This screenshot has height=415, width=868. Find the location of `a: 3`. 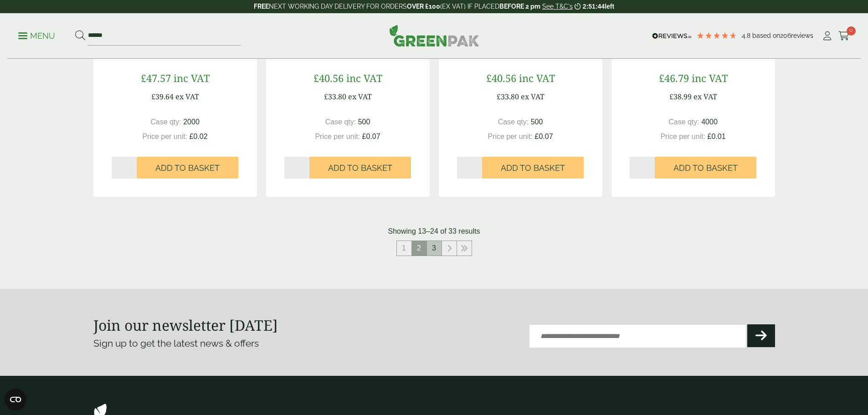

a: 3 is located at coordinates (434, 248).